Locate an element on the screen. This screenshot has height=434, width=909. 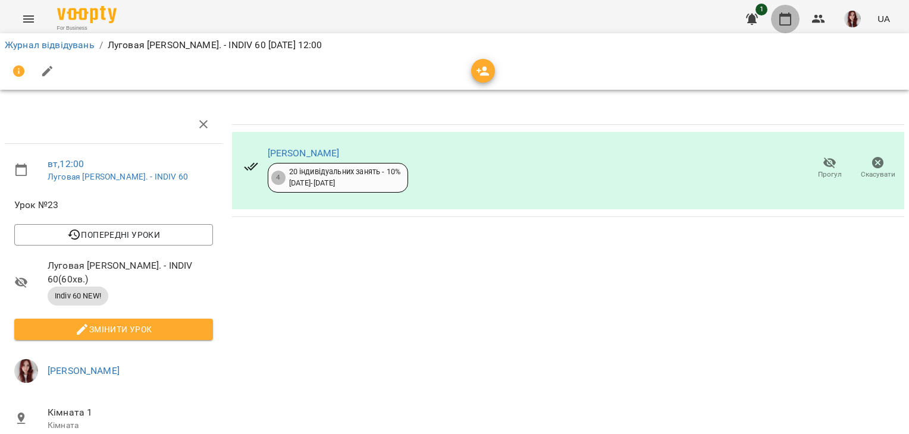
button: UA is located at coordinates (884, 18).